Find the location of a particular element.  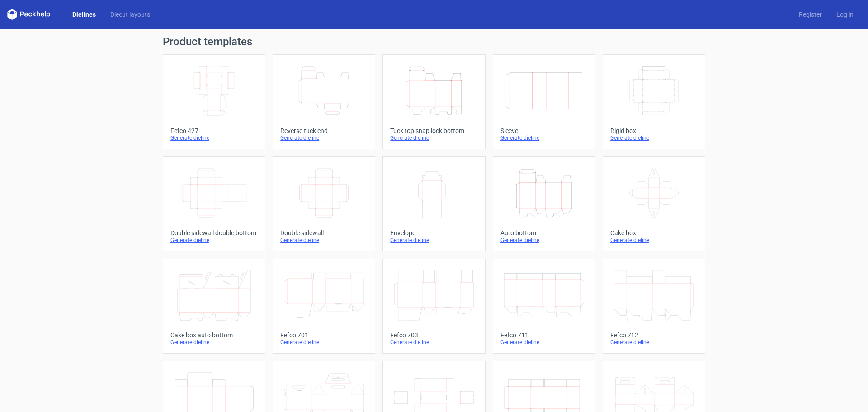

a: Log in is located at coordinates (845, 14).